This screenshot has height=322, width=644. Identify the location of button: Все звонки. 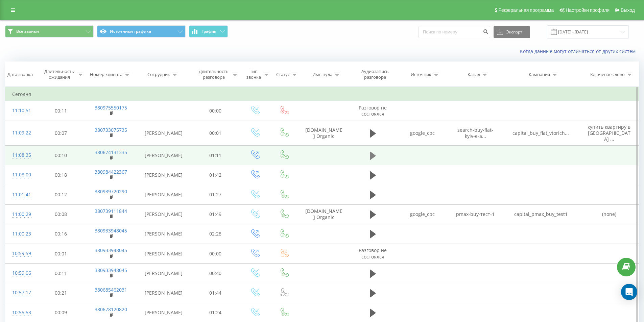
(49, 31).